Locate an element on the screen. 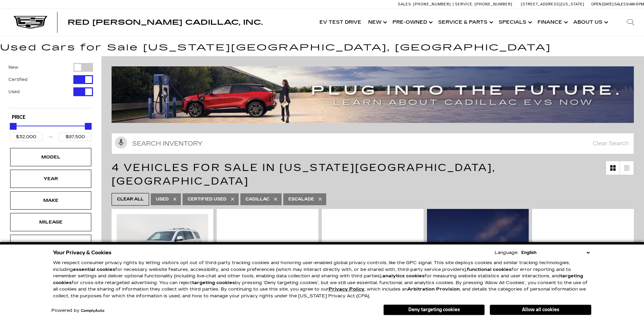 The image size is (644, 320). div: Price is located at coordinates (51, 130).